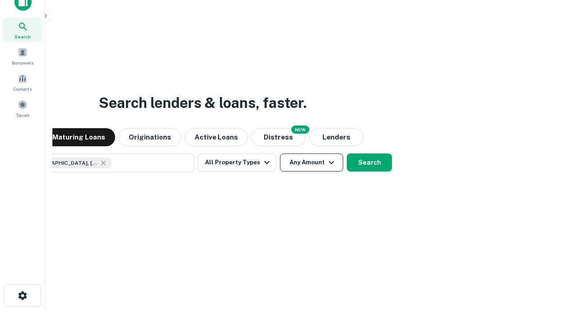 The height and width of the screenshot is (325, 578). I want to click on a: Borrowers, so click(23, 56).